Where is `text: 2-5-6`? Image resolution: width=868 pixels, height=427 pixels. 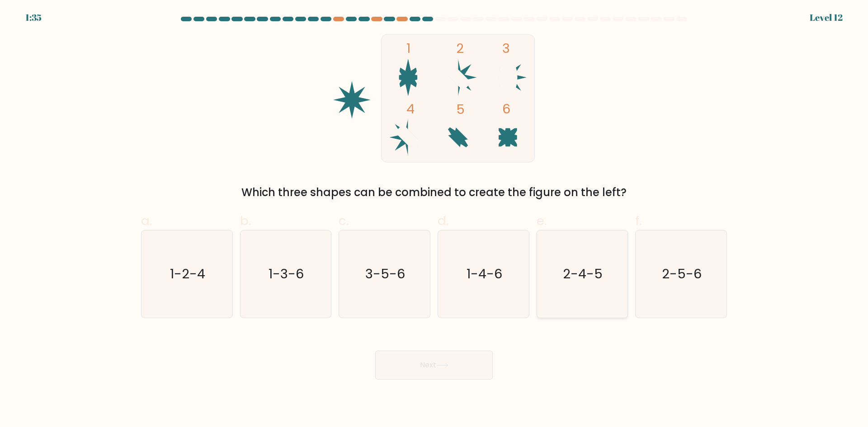
text: 2-5-6 is located at coordinates (682, 274).